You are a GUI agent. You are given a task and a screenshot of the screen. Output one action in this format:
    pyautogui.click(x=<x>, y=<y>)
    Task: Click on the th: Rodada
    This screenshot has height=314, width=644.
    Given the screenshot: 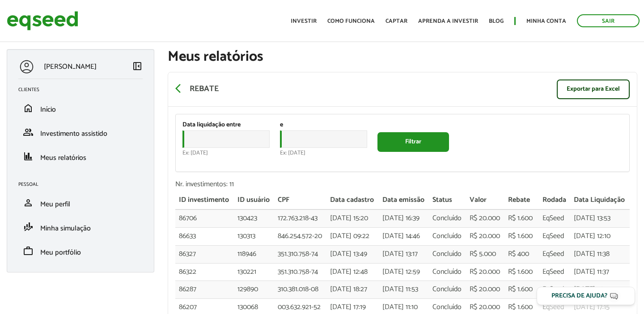 What is the action you would take?
    pyautogui.click(x=555, y=201)
    